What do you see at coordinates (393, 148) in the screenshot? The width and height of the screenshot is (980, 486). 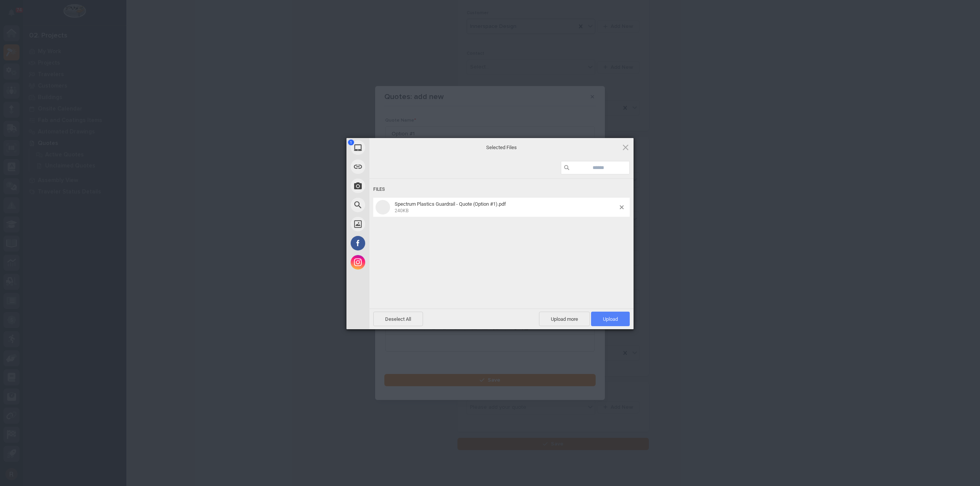 I see `div: My Device` at bounding box center [393, 148].